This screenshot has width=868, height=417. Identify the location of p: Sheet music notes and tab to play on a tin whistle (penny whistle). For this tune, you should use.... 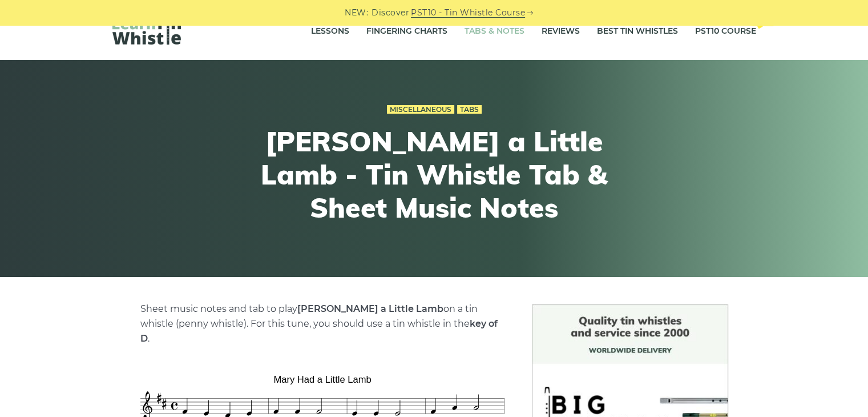
(323, 324).